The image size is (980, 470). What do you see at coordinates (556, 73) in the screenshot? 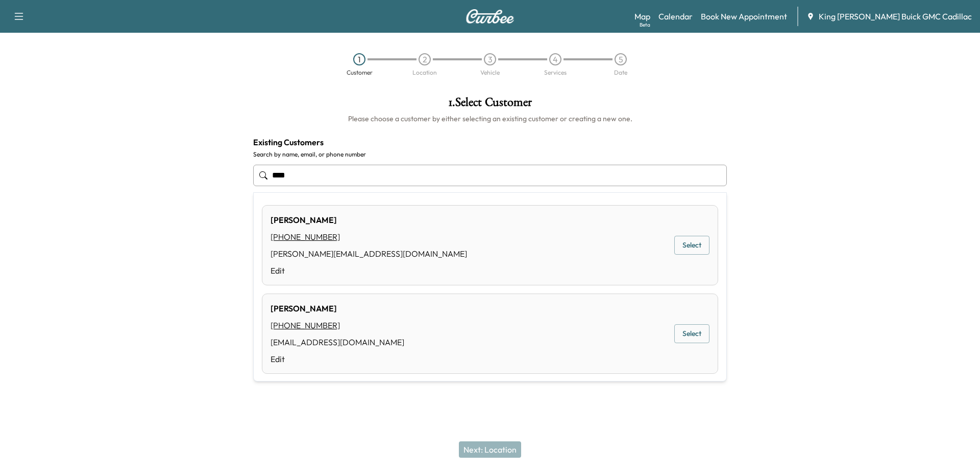
I see `div: Services` at bounding box center [556, 73].